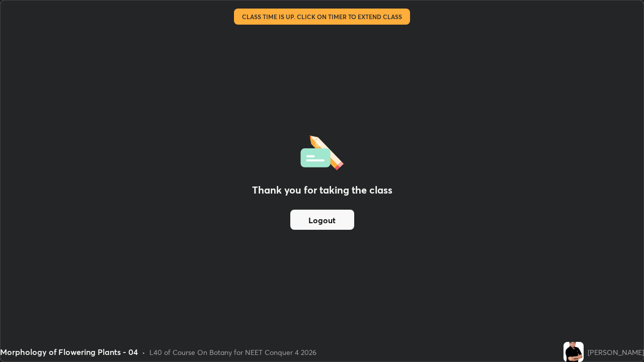  I want to click on div: L40 of Course On Botany for NEET Conquer 4 2026, so click(233, 352).